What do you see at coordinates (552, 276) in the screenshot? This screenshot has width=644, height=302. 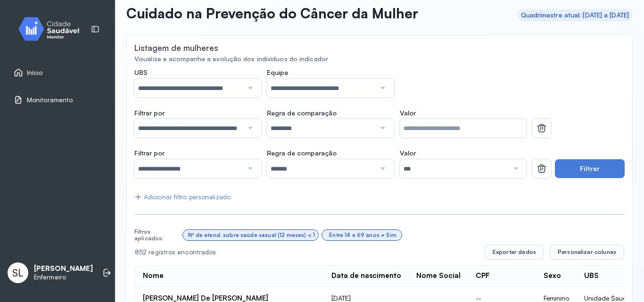 I see `div: Sexo` at bounding box center [552, 276].